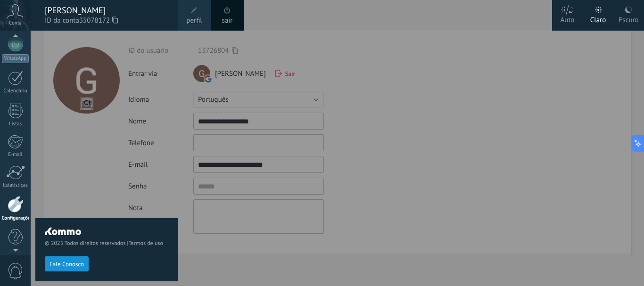 The width and height of the screenshot is (644, 286). What do you see at coordinates (98, 21) in the screenshot?
I see `span: 35078172` at bounding box center [98, 21].